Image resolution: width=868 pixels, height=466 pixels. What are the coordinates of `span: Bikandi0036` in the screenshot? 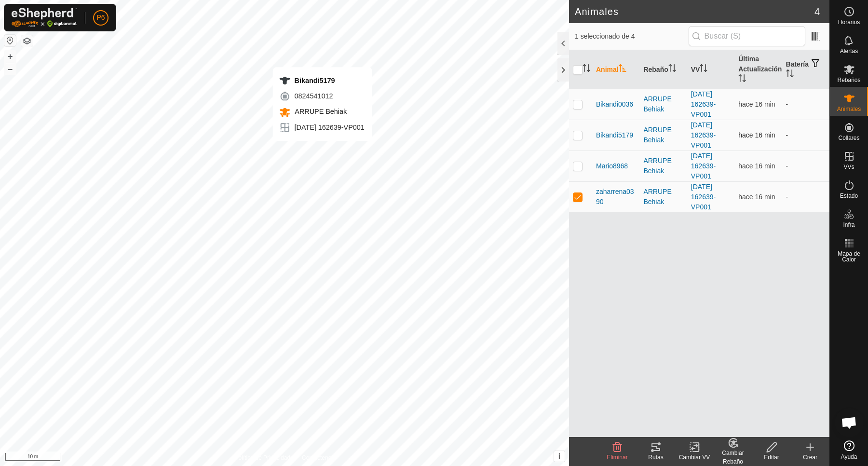 It's located at (614, 104).